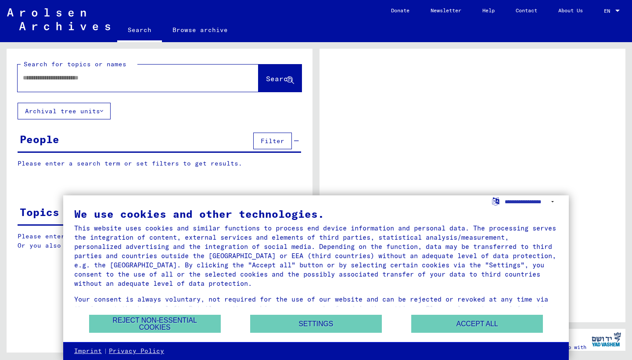 The height and width of the screenshot is (360, 632). I want to click on a: Imprint, so click(88, 351).